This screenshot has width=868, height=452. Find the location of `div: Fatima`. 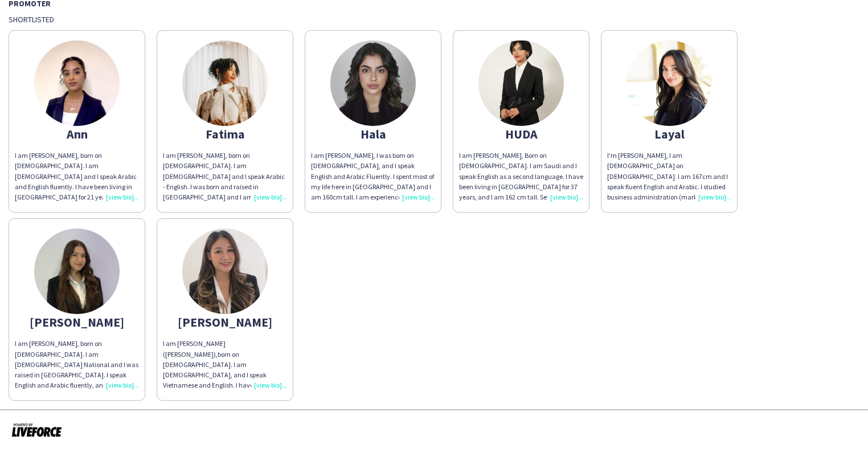

div: Fatima is located at coordinates (225, 134).